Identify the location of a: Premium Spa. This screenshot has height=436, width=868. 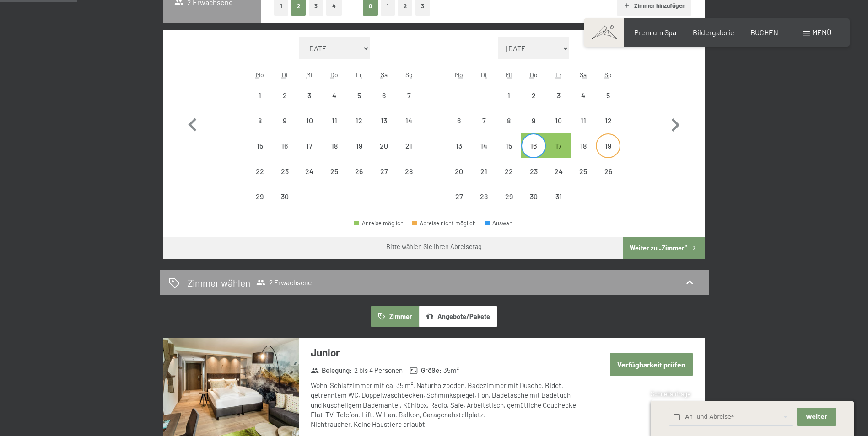
(655, 32).